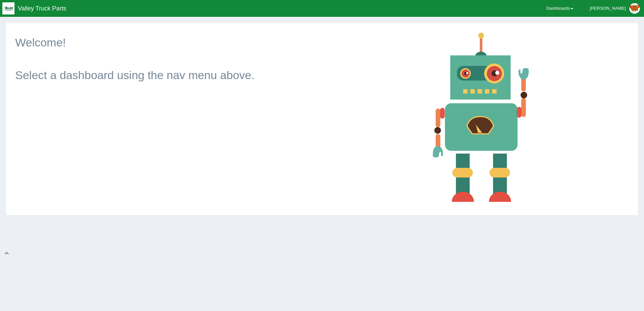 This screenshot has width=644, height=311. What do you see at coordinates (219, 59) in the screenshot?
I see `p: Welcome! Select a dashboard using the nav menu above.` at bounding box center [219, 59].